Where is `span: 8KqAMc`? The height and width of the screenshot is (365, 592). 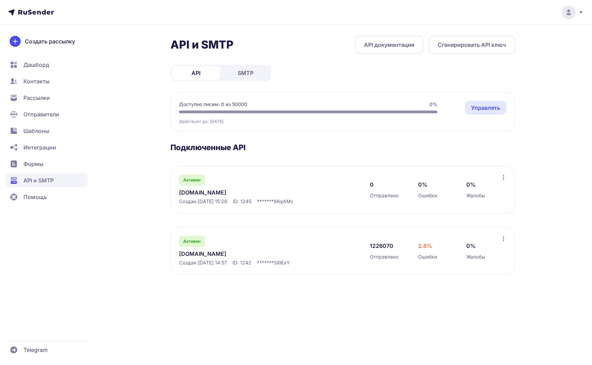 span: 8KqAMc is located at coordinates (283, 201).